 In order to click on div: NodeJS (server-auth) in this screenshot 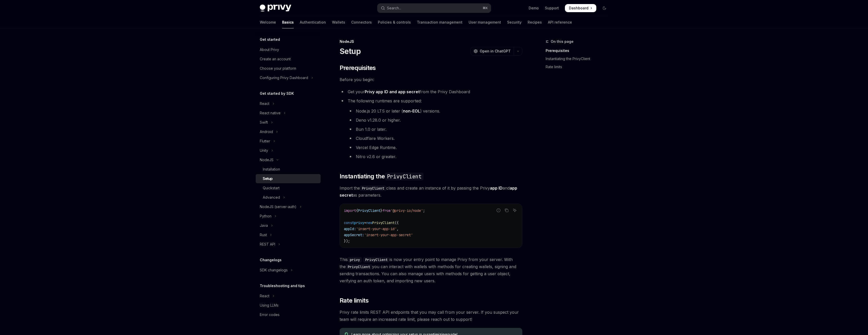, I will do `click(278, 207)`.